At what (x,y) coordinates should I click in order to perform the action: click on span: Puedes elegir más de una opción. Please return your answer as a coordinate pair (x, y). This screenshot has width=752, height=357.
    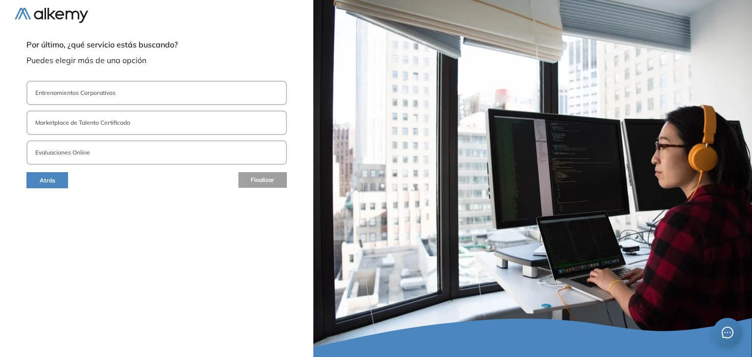
    Looking at the image, I should click on (157, 60).